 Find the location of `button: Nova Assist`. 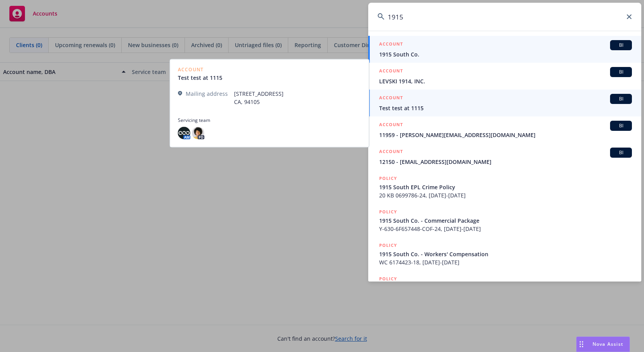

button: Nova Assist is located at coordinates (603, 344).